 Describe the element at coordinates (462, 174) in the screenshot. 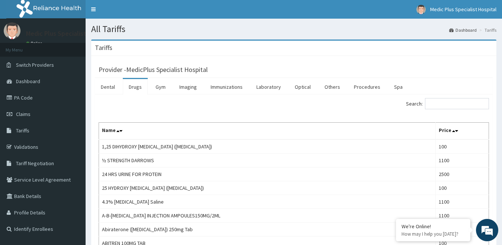

I see `td: 2500` at that location.